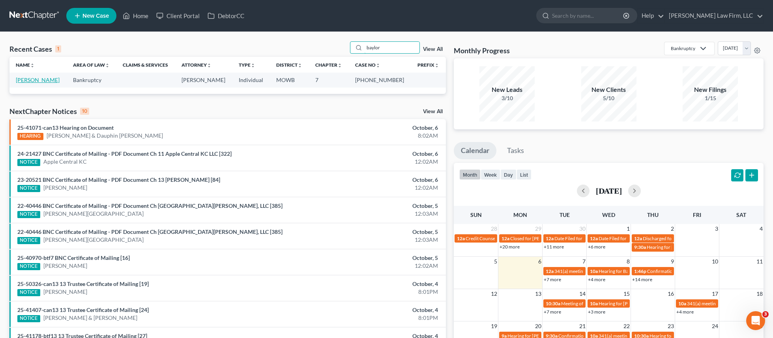 The image size is (773, 338). What do you see at coordinates (594, 271) in the screenshot?
I see `span: 10a` at bounding box center [594, 271].